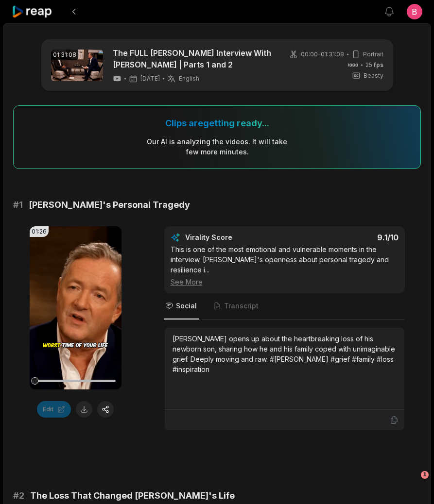 This screenshot has height=504, width=434. Describe the element at coordinates (187, 306) in the screenshot. I see `span: Social` at that location.